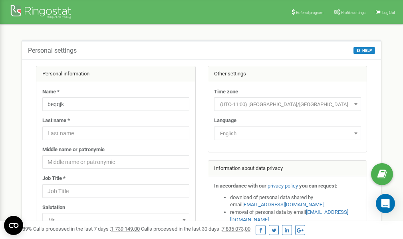 The image size is (403, 239). Describe the element at coordinates (309, 12) in the screenshot. I see `span: Referral program` at that location.